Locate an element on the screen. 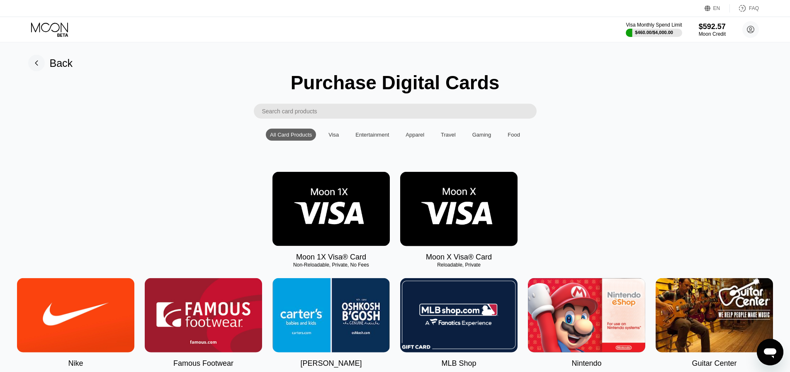 This screenshot has height=372, width=790. div: Purchase Digital Cards is located at coordinates (395, 83).